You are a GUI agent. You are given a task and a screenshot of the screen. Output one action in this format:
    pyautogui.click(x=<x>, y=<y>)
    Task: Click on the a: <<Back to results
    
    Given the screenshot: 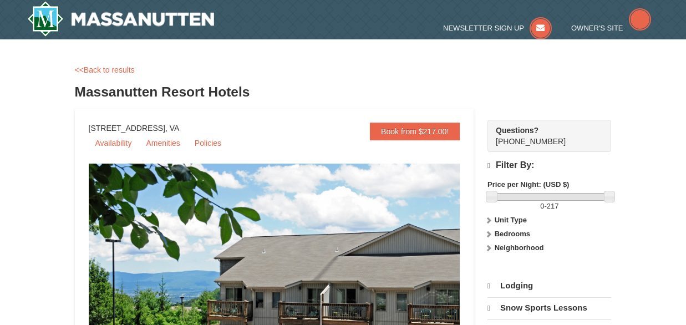 What is the action you would take?
    pyautogui.click(x=105, y=70)
    